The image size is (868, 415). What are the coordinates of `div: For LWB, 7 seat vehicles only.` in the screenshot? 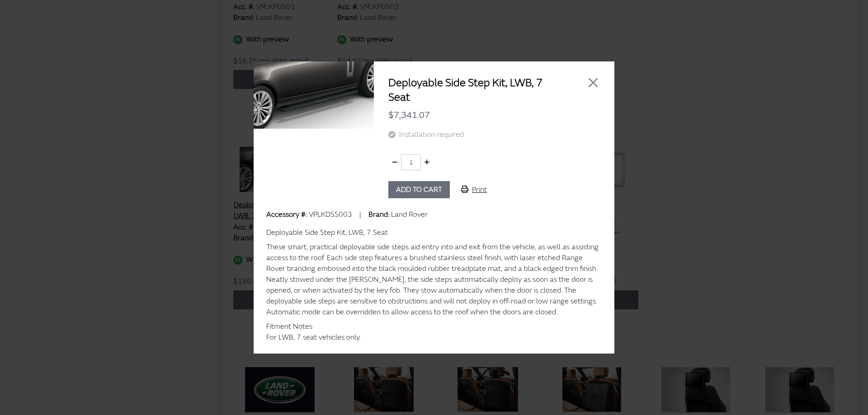 It's located at (434, 337).